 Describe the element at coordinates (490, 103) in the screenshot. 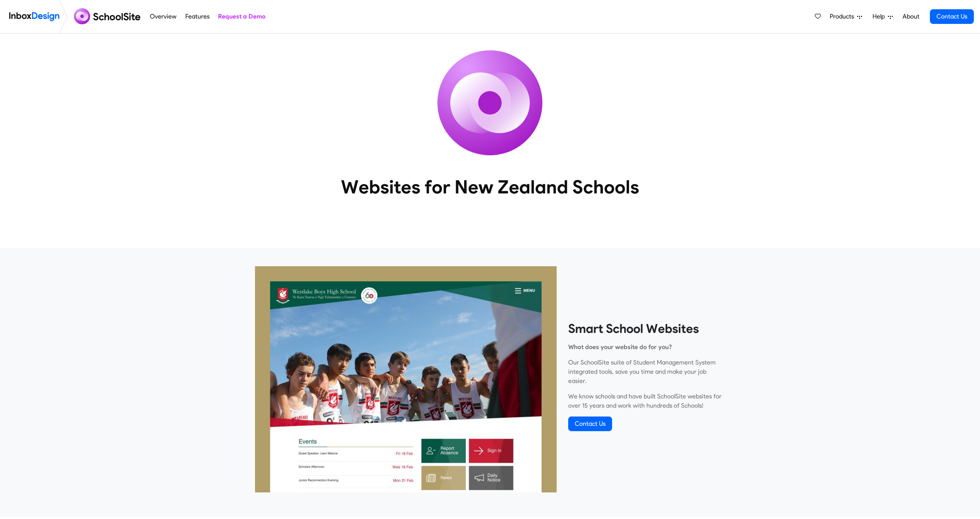

I see `img: icon_schoolsite.svg` at that location.